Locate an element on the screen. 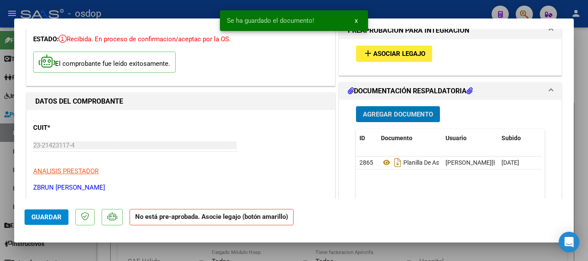 The height and width of the screenshot is (261, 588). h1: PREAPROBACIÓN PARA INTEGRACION is located at coordinates (409, 31).